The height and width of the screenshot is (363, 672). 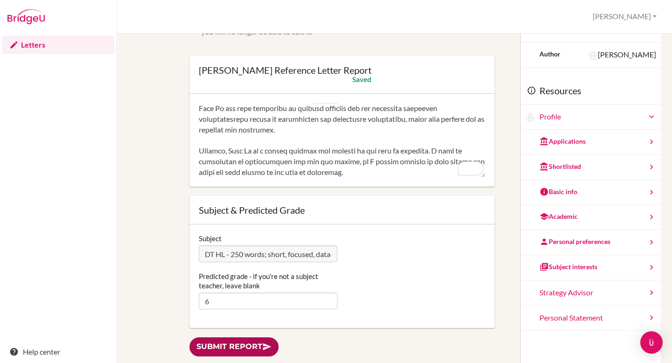 I want to click on a: Subject interests, so click(x=591, y=268).